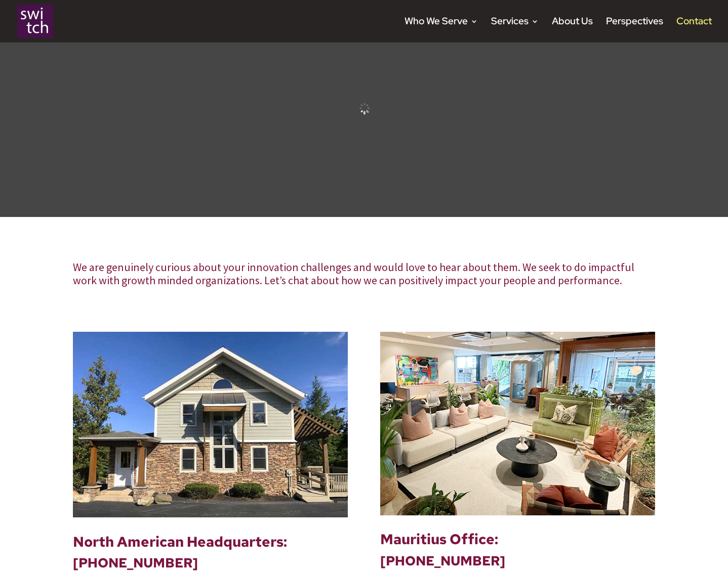 Image resolution: width=728 pixels, height=572 pixels. I want to click on p: We are genuinely curious about your innovation challenges and would love to hear about them. We s..., so click(364, 274).